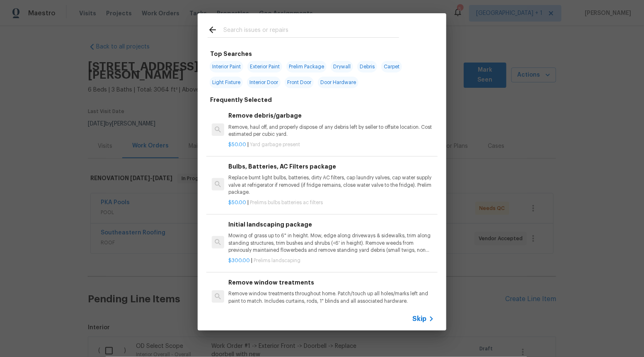  I want to click on span: $300.00, so click(240, 261).